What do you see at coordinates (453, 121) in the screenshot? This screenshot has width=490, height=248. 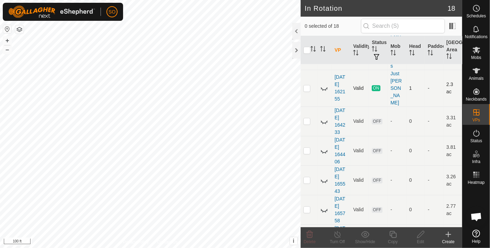 I see `td: 3.31 ac` at bounding box center [453, 121].